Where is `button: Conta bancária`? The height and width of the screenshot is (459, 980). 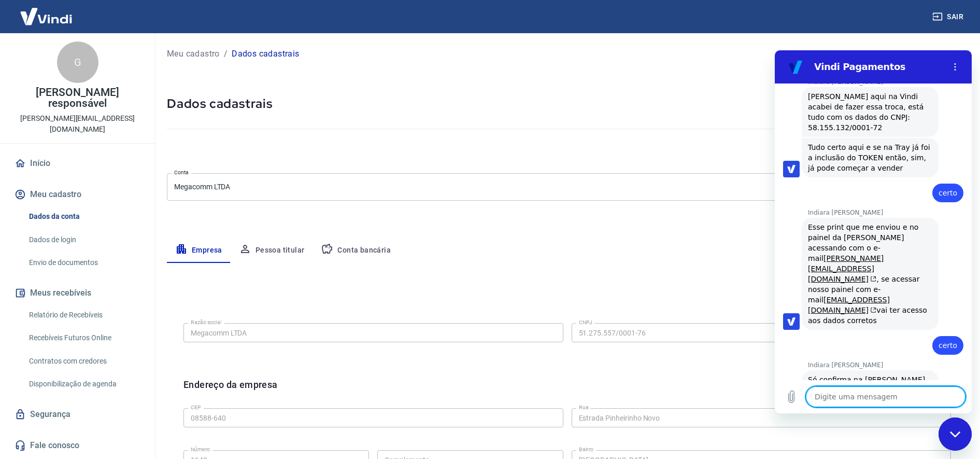
button: Conta bancária is located at coordinates (355, 250).